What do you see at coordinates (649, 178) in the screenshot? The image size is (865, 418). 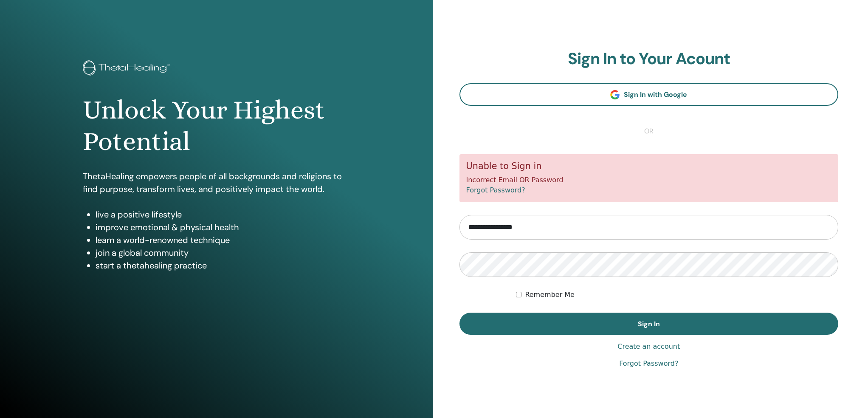 I see `div: Incorrect Email OR Password` at bounding box center [649, 178].